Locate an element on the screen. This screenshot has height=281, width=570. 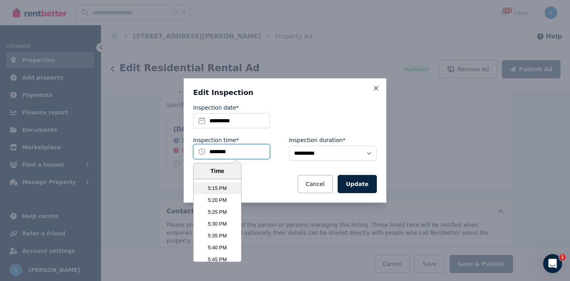
h3: Edit Inspection is located at coordinates (285, 93).